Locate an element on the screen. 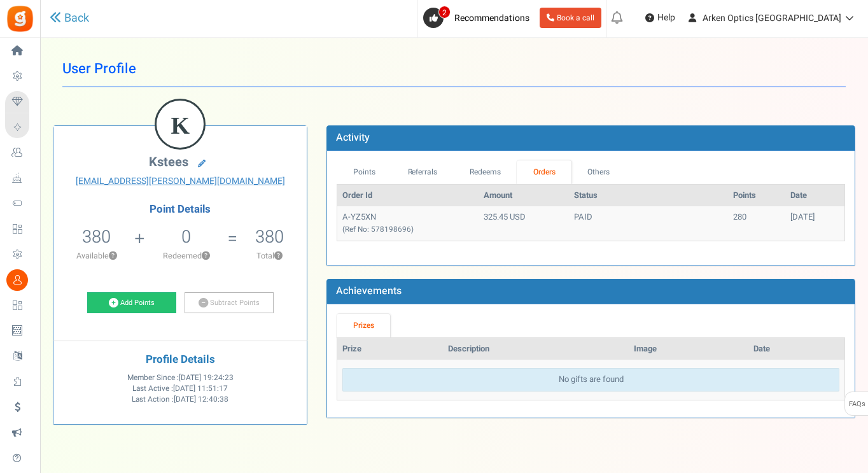 The height and width of the screenshot is (473, 868). p: Total is located at coordinates (270, 256).